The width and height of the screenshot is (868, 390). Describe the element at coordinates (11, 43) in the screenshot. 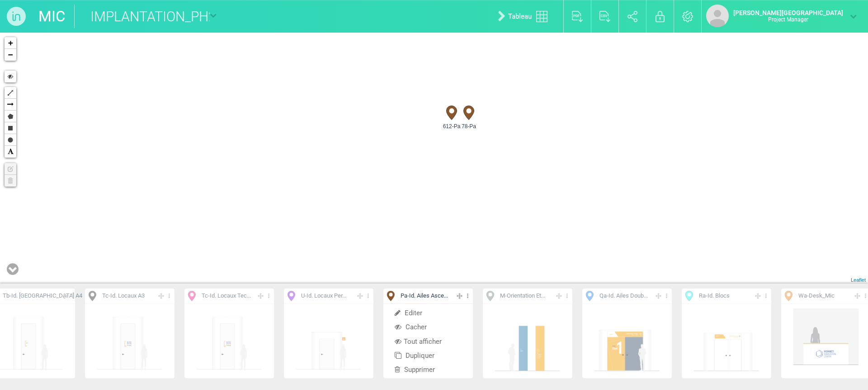

I see `a: Zoom in` at that location.